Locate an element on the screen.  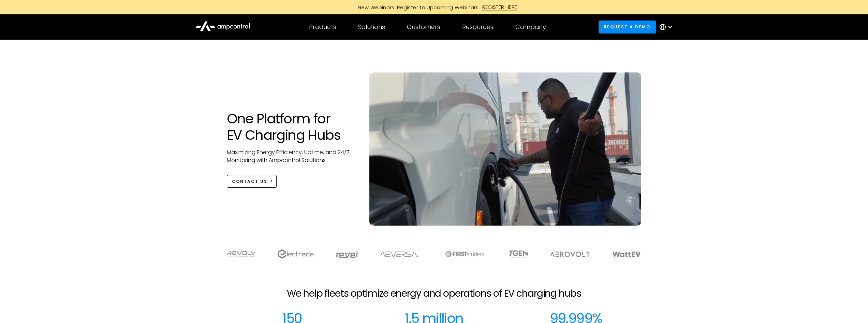
div: Solutions is located at coordinates (371, 27).